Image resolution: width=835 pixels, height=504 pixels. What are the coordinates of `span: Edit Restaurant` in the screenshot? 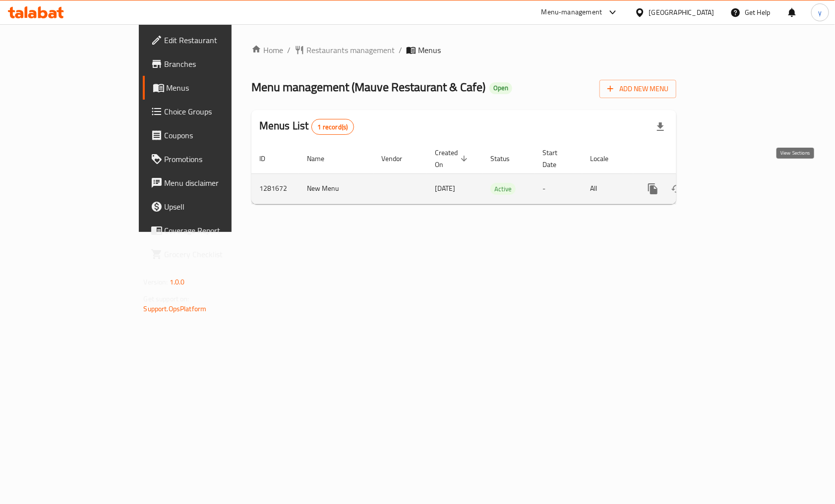 It's located at (218, 40).